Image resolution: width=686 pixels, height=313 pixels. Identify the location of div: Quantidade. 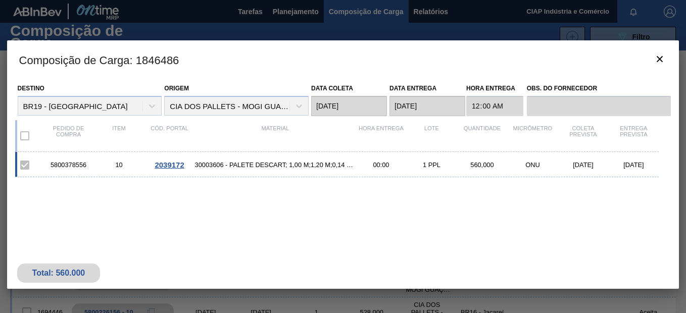
(482, 136).